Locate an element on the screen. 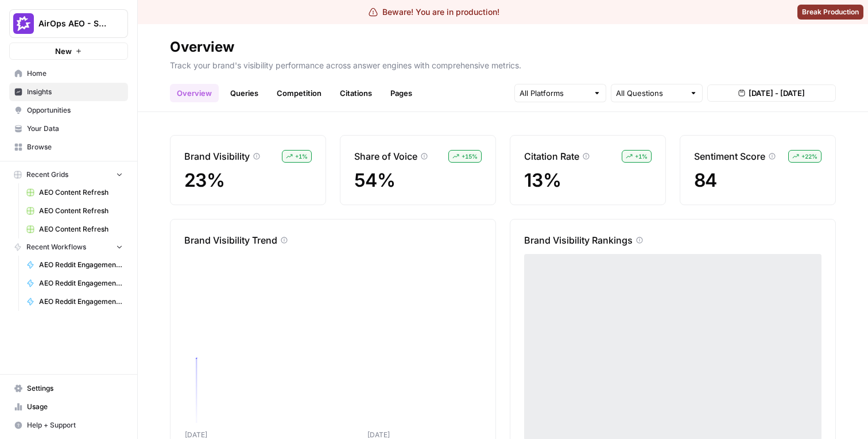 This screenshot has width=868, height=439. p: Brand Visibility is located at coordinates (217, 156).